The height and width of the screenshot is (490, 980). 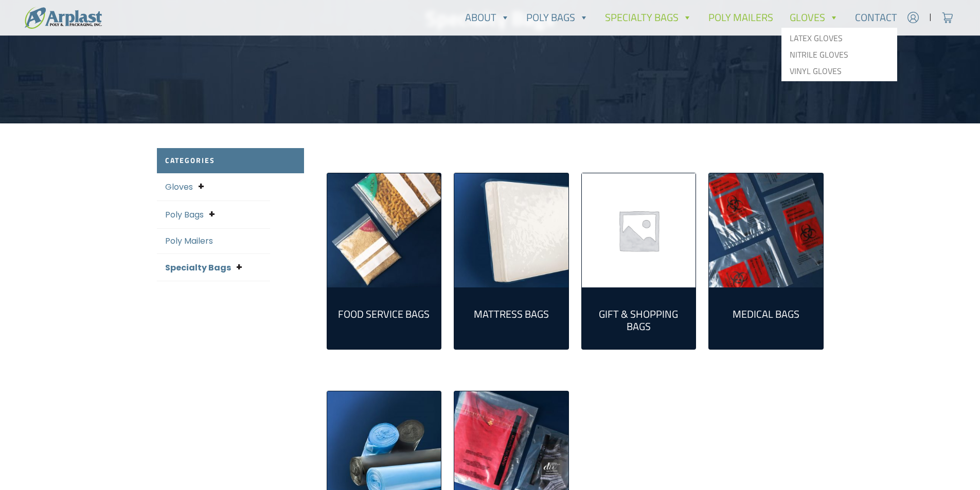 I want to click on h2: Medical Bags, so click(x=766, y=315).